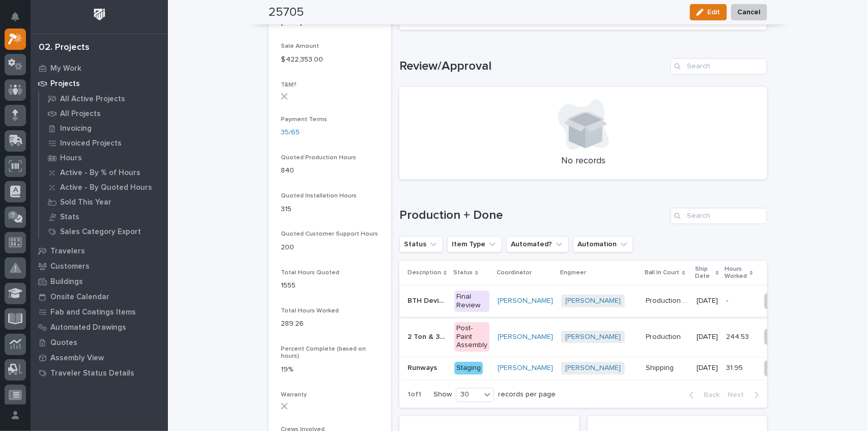 The image size is (868, 431). What do you see at coordinates (289, 85) in the screenshot?
I see `span: T&M?` at bounding box center [289, 85].